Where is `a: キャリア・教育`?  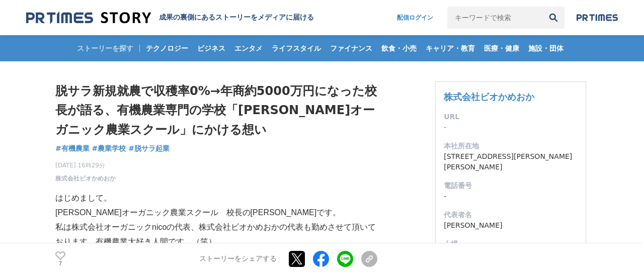 a: キャリア・教育 is located at coordinates (450, 48).